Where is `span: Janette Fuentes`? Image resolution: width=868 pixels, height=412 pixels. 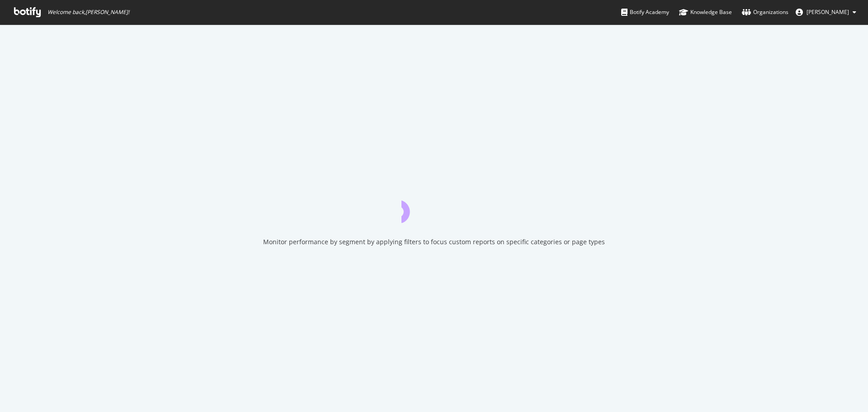 span: Janette Fuentes is located at coordinates (827, 12).